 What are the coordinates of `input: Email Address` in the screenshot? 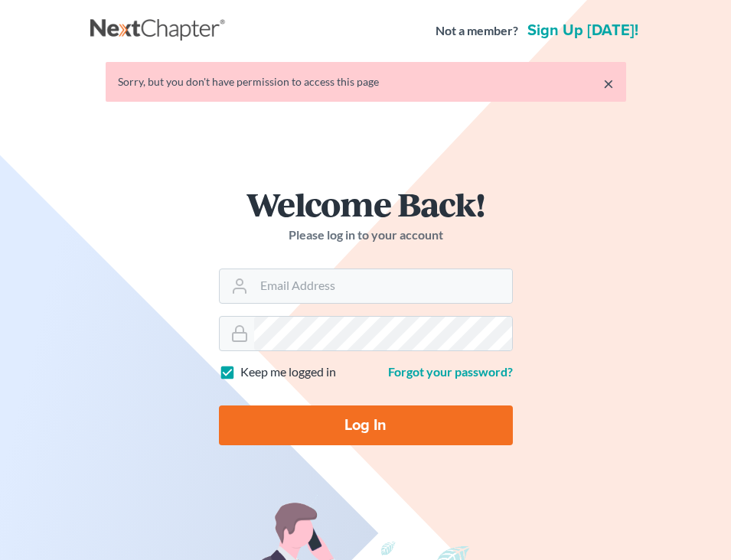 It's located at (383, 286).